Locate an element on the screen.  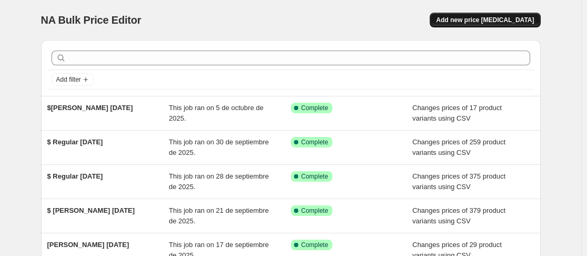
span: Changes prices of 259 product variants using CSV is located at coordinates (459, 147).